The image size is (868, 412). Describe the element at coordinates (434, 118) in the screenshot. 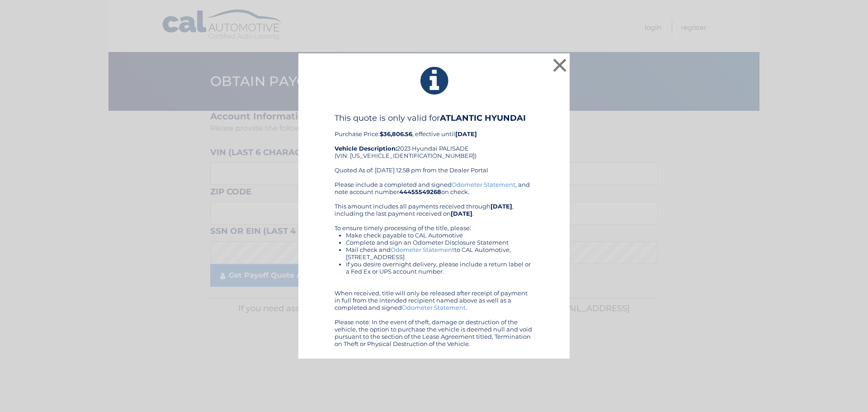

I see `h4: This quote is only valid for` at that location.